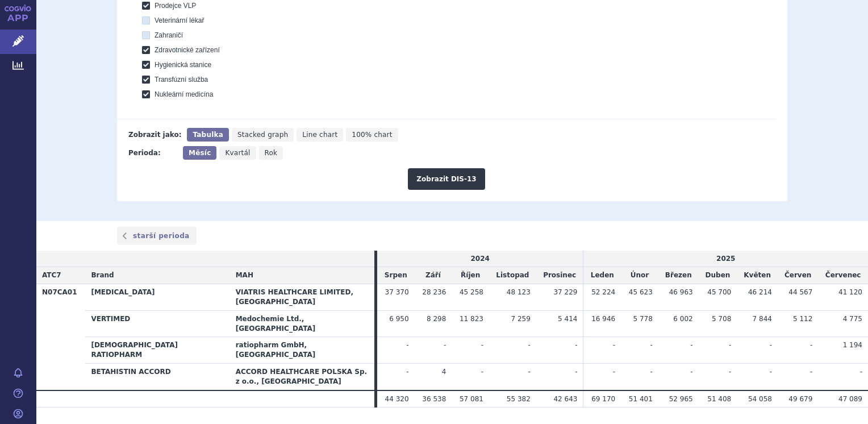 Image resolution: width=868 pixels, height=424 pixels. Describe the element at coordinates (158, 323) in the screenshot. I see `th: VERTIMED` at that location.